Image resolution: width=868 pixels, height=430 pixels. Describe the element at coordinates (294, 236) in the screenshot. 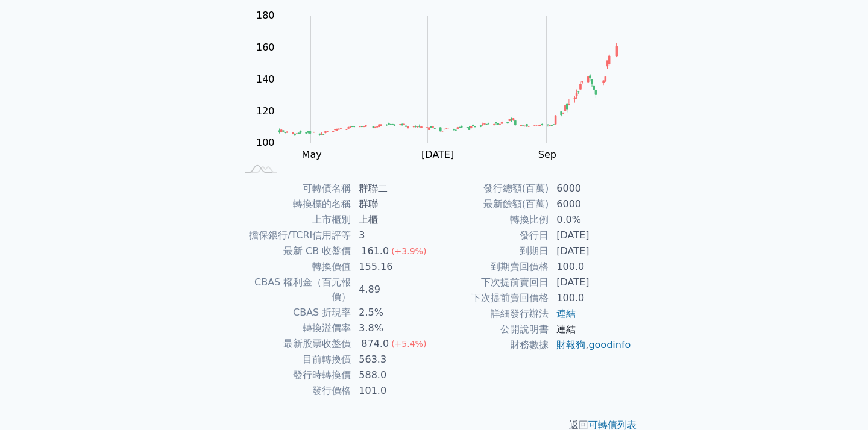

I see `td: 擔保銀行/TCRI信用評等` at that location.